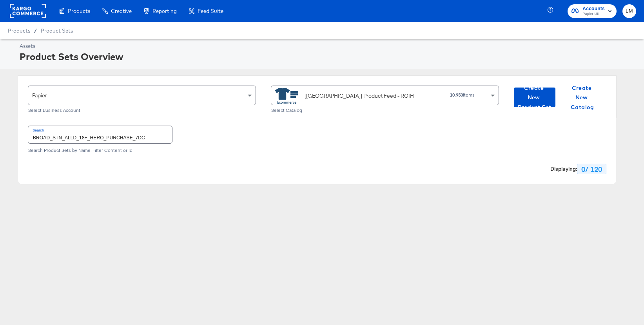 The height and width of the screenshot is (325, 644). What do you see at coordinates (629, 11) in the screenshot?
I see `button: LM` at bounding box center [629, 11].